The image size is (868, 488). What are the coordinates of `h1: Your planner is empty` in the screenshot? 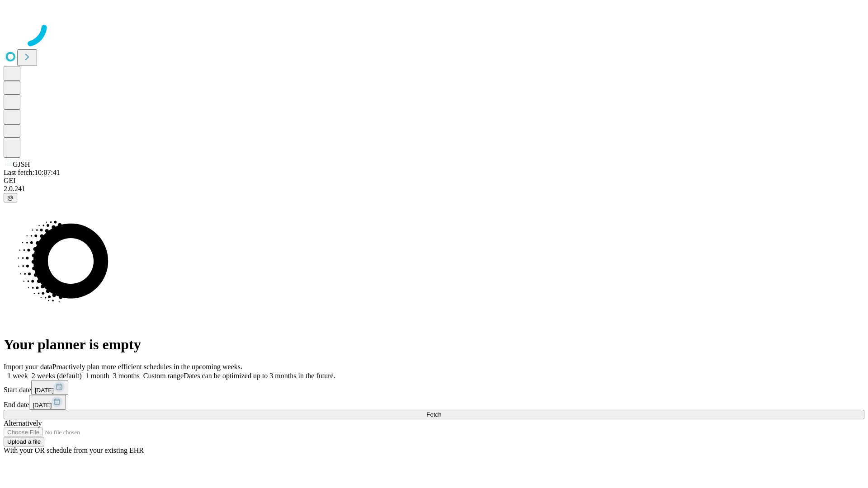 It's located at (434, 345).